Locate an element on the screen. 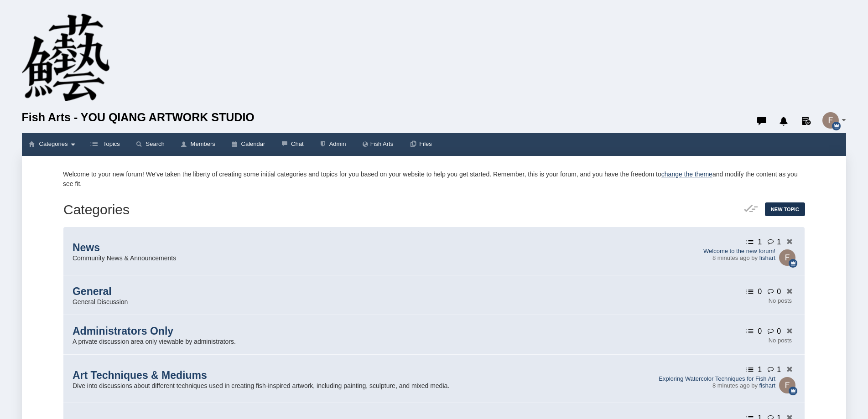 The width and height of the screenshot is (868, 419). span: Administrators Only is located at coordinates (123, 331).